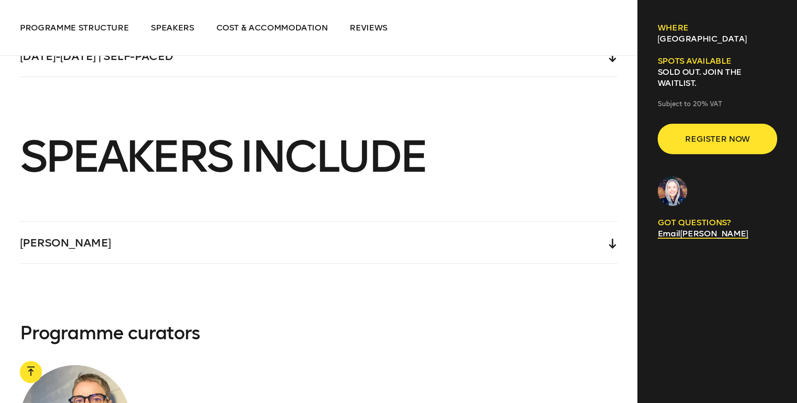 The width and height of the screenshot is (797, 403). I want to click on span: Programme structure, so click(74, 28).